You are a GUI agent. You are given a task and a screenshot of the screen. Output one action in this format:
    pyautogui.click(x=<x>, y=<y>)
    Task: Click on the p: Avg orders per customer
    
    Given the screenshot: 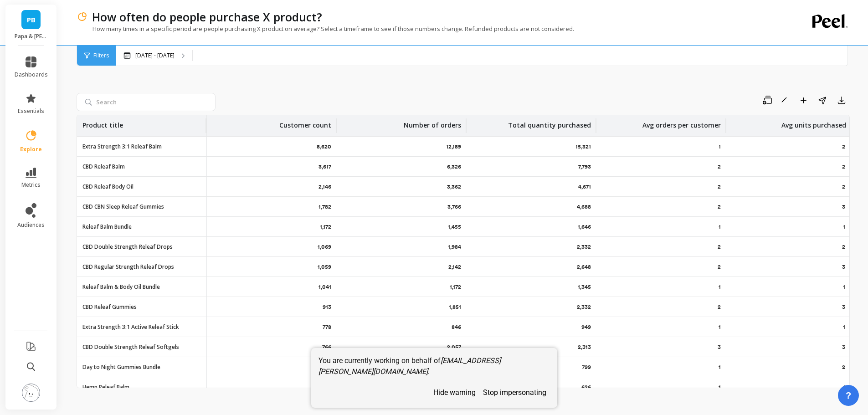 What is the action you would take?
    pyautogui.click(x=681, y=122)
    